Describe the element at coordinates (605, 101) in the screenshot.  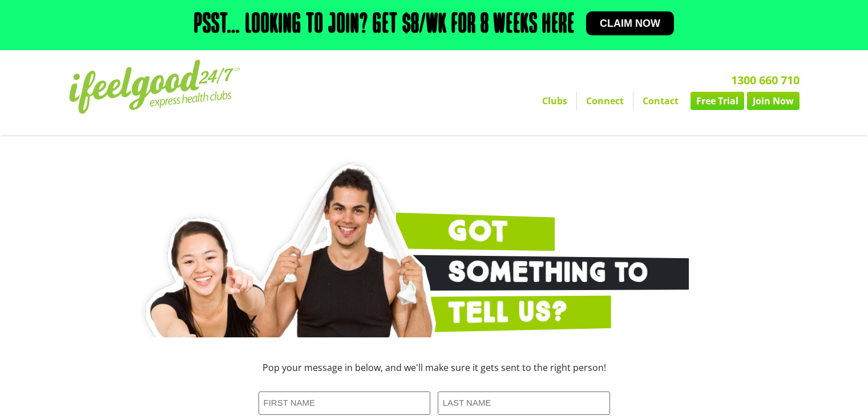
I see `a: Connect` at that location.